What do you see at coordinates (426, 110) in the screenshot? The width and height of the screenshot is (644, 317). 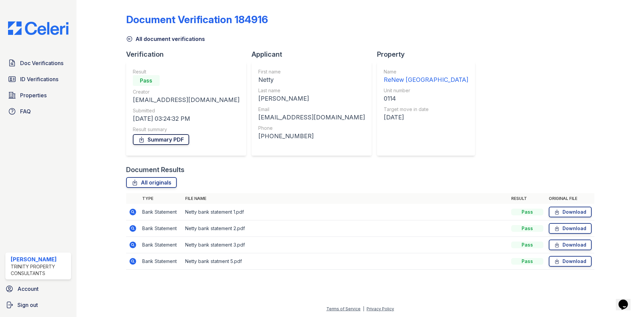 I see `div: Target move in date` at bounding box center [426, 110].